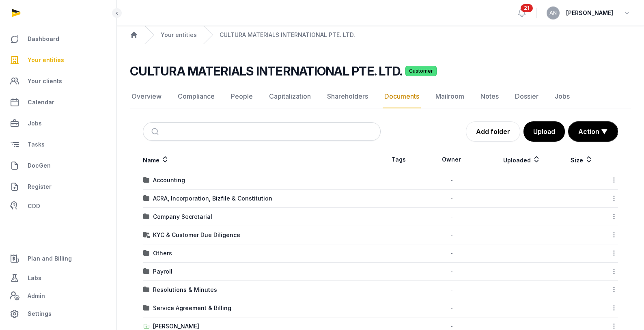 This screenshot has width=644, height=330. What do you see at coordinates (185, 290) in the screenshot?
I see `div: Resolutions & Minutes` at bounding box center [185, 290].